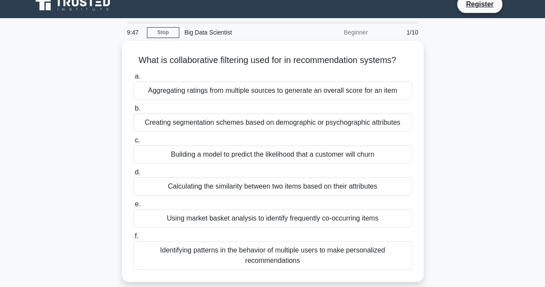 Image resolution: width=545 pixels, height=287 pixels. Describe the element at coordinates (137, 108) in the screenshot. I see `span: b.` at that location.